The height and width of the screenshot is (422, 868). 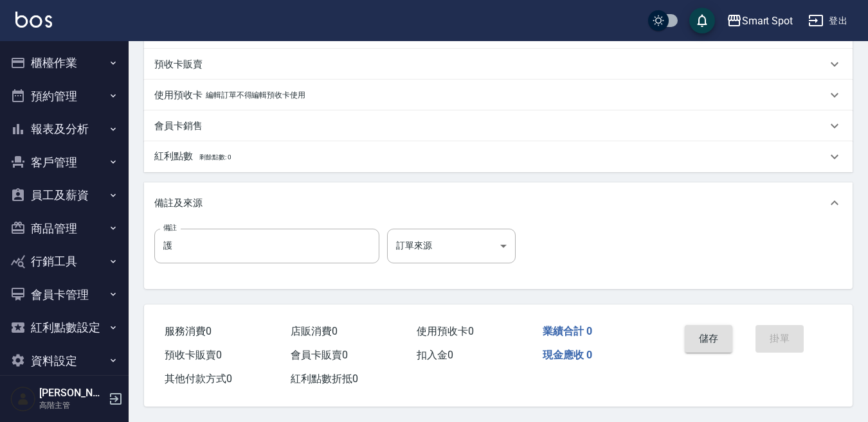 What do you see at coordinates (178, 95) in the screenshot?
I see `p: 使用預收卡` at bounding box center [178, 95].